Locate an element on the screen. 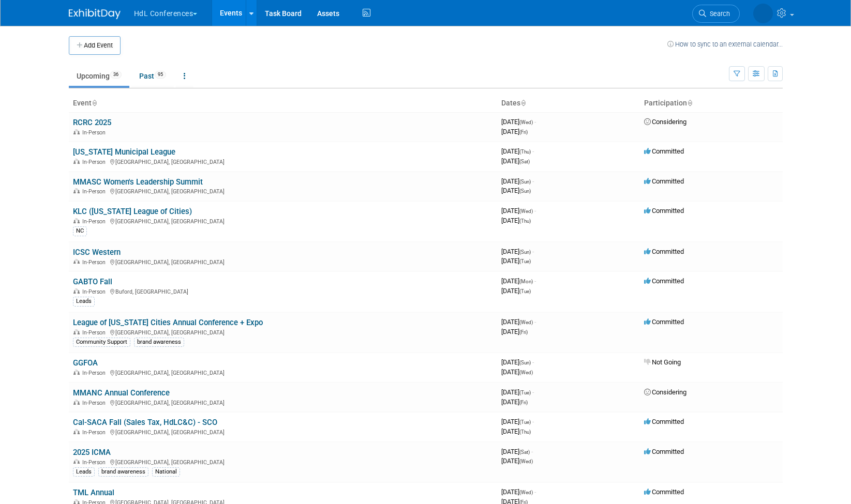 This screenshot has width=851, height=504. span: Not Going is located at coordinates (662, 362).